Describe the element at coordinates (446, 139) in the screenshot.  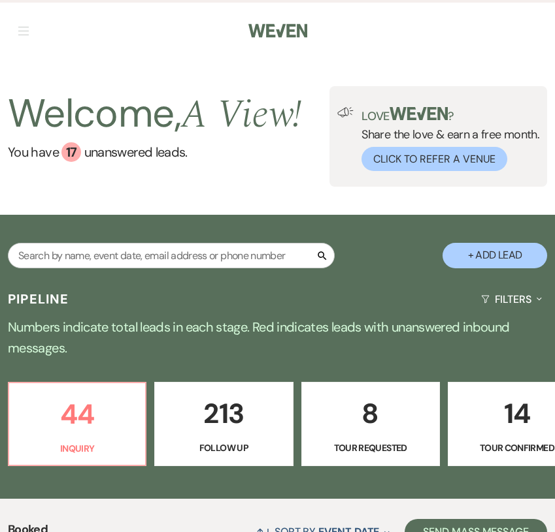
I see `div: Share the love & earn a free month.` at that location.